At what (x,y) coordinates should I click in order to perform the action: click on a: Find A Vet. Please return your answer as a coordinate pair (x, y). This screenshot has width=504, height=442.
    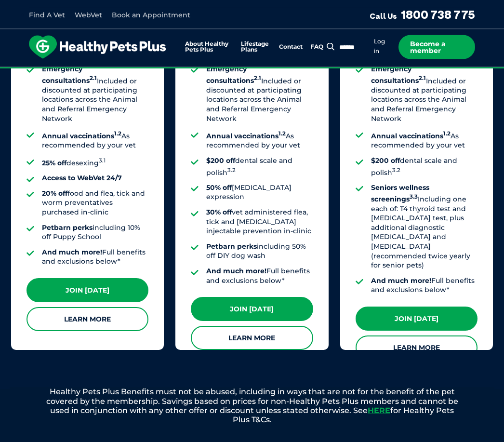
    Looking at the image, I should click on (47, 15).